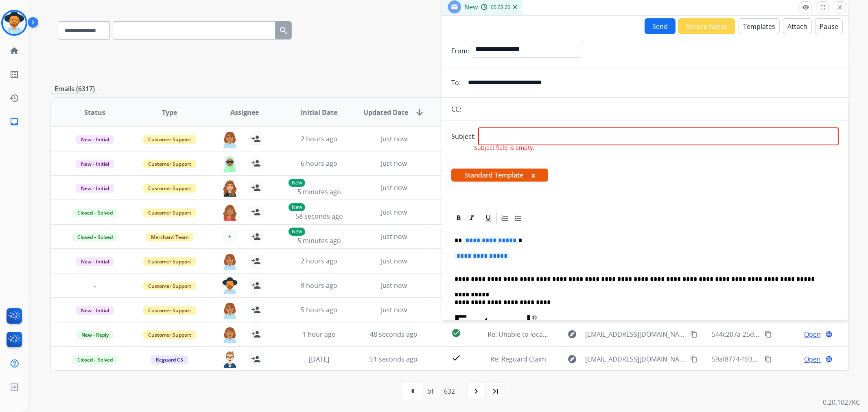 This screenshot has width=868, height=412. I want to click on mat-icon: last_page, so click(496, 391).